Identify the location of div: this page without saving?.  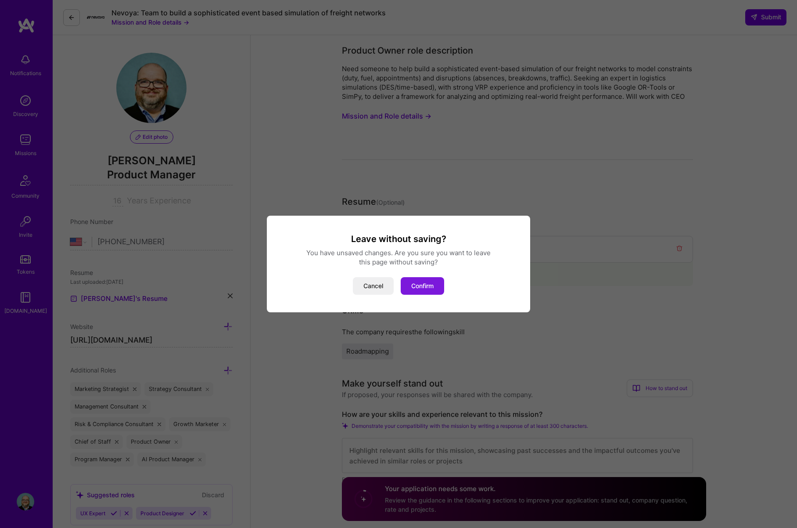
(399, 262).